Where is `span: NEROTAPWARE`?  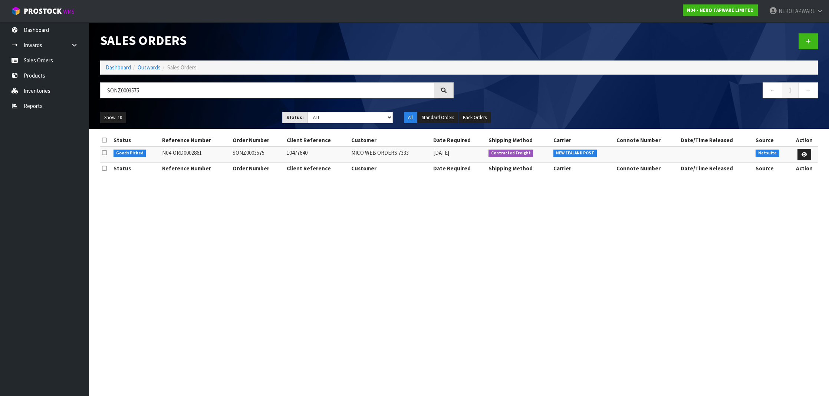
span: NEROTAPWARE is located at coordinates (797, 11).